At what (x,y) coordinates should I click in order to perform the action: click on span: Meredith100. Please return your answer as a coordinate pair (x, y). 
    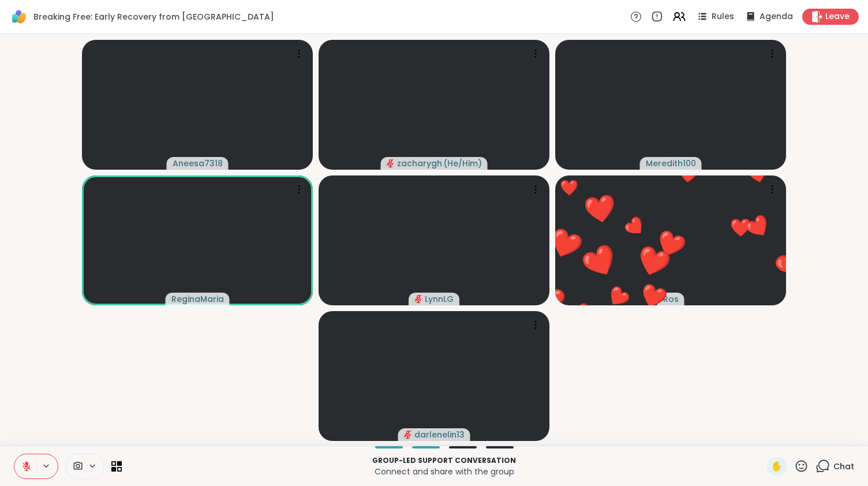
    Looking at the image, I should click on (671, 163).